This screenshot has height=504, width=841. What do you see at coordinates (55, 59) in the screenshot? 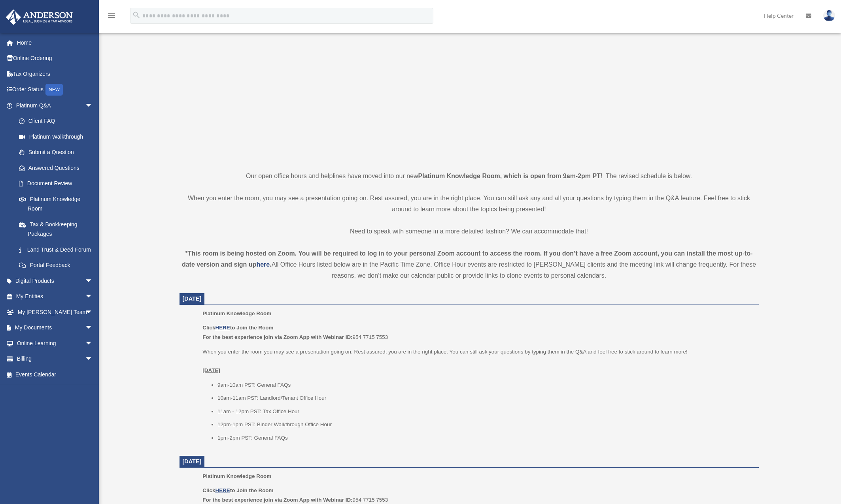
I see `a: Online Ordering` at bounding box center [55, 59].